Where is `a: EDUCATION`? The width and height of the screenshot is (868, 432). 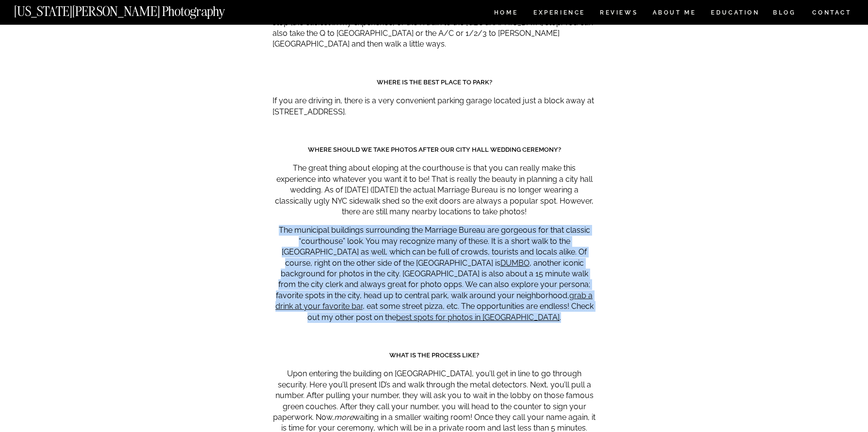 a: EDUCATION is located at coordinates (735, 14).